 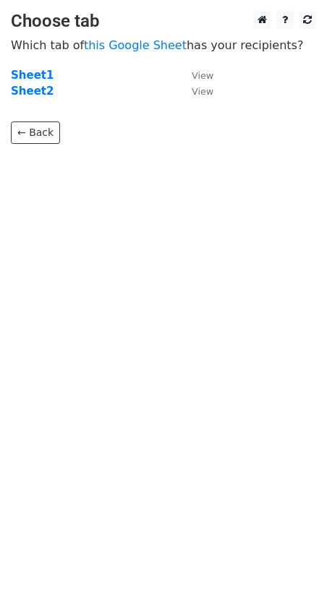 I want to click on a: ← Back, so click(x=35, y=132).